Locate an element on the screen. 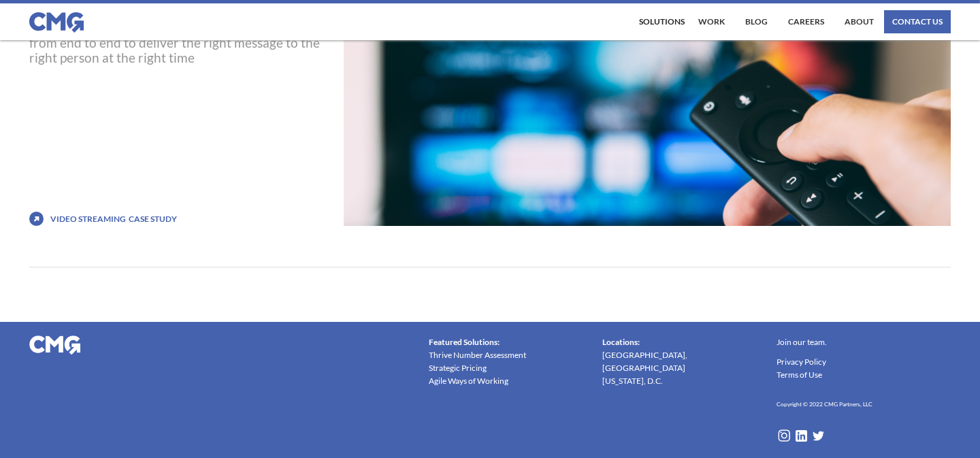 This screenshot has height=458, width=980. img: LinkedIn icon in white is located at coordinates (801, 436).